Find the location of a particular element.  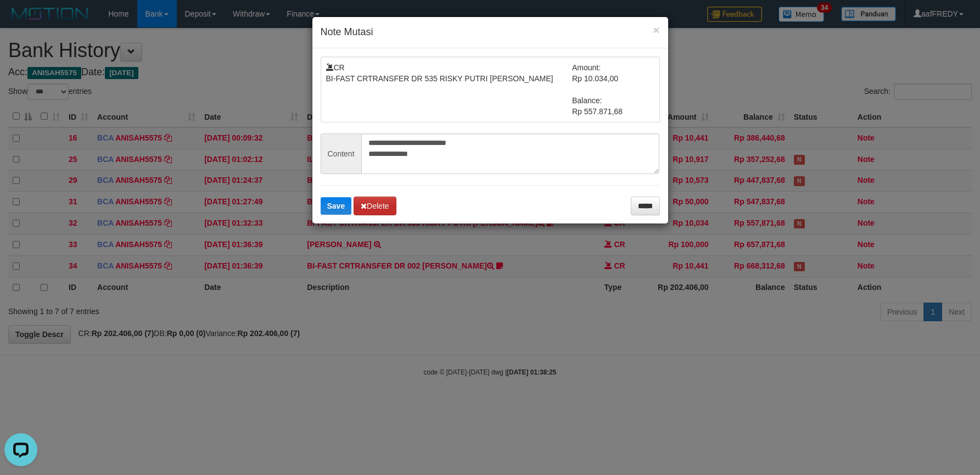

td: Amount: Rp 10.034,00 Balance: Rp 557.871,68 is located at coordinates (613, 89).